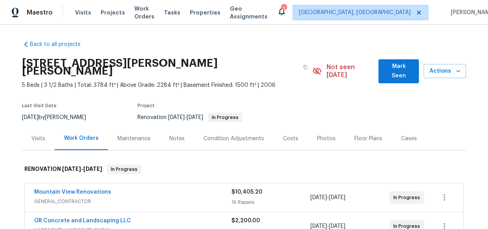  I want to click on div: Costs, so click(290, 139).